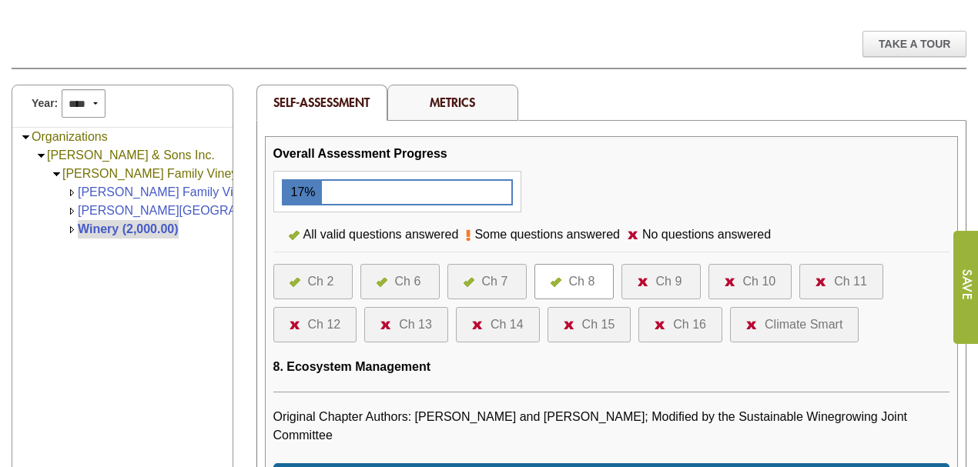 Image resolution: width=978 pixels, height=467 pixels. I want to click on a: Organizations, so click(69, 136).